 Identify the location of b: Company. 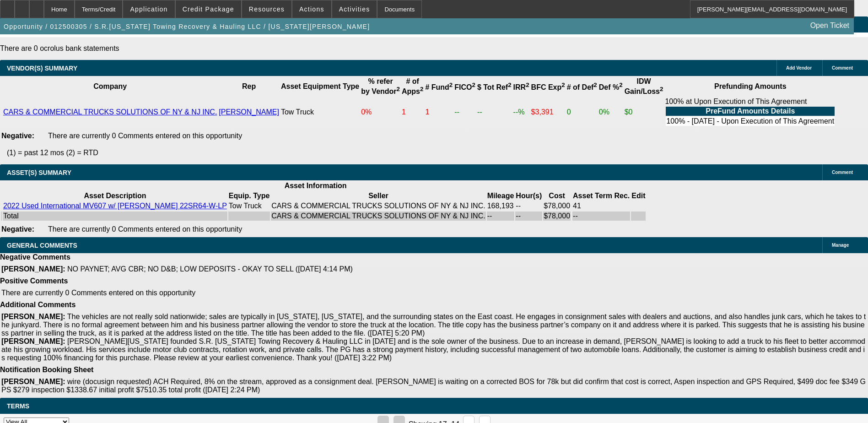
(110, 86).